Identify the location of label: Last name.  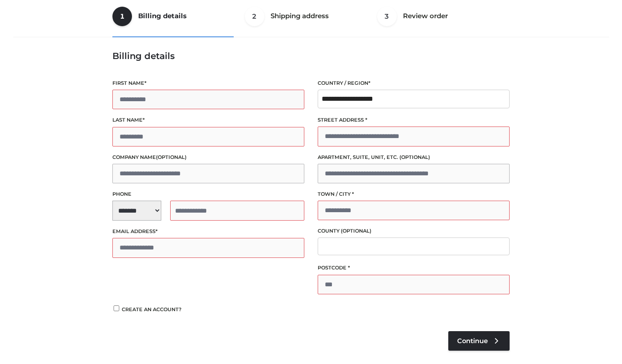
(208, 120).